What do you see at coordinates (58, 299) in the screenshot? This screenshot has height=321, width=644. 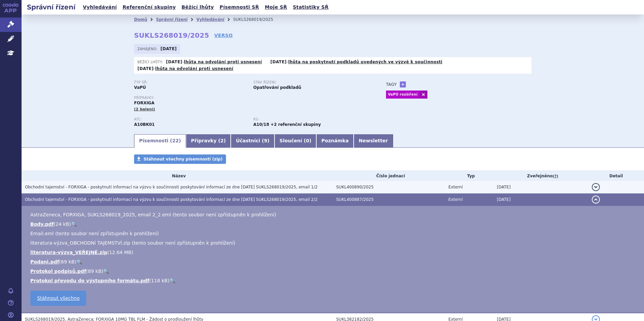 I see `a: Stáhnout všechno` at bounding box center [58, 299].